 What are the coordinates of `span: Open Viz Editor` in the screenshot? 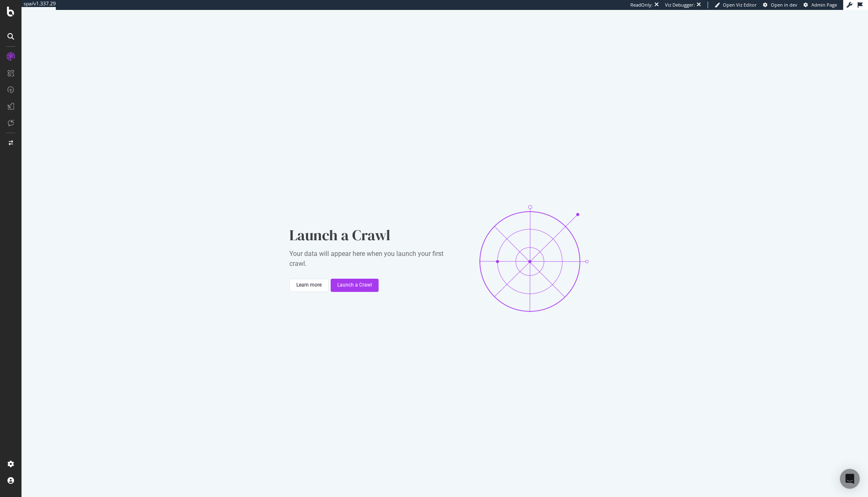 It's located at (740, 4).